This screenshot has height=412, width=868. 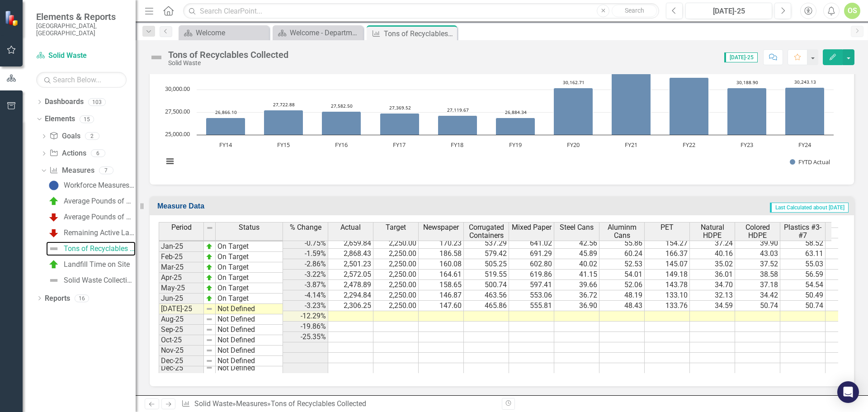 I want to click on td: 35.02, so click(x=712, y=264).